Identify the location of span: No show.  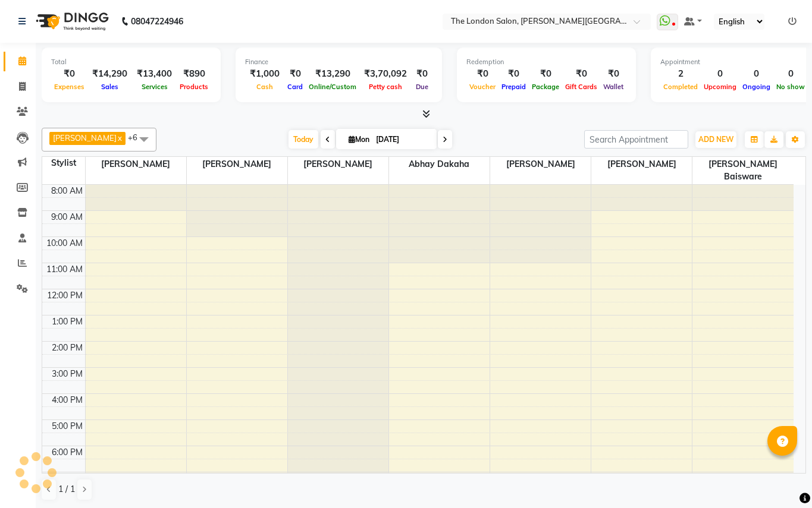
(791, 87).